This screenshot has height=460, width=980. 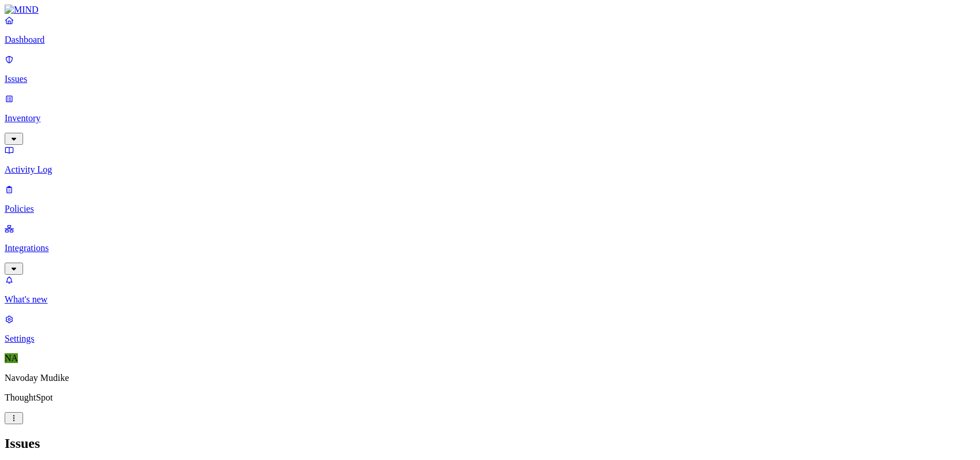 What do you see at coordinates (490, 79) in the screenshot?
I see `p: Issues` at bounding box center [490, 79].